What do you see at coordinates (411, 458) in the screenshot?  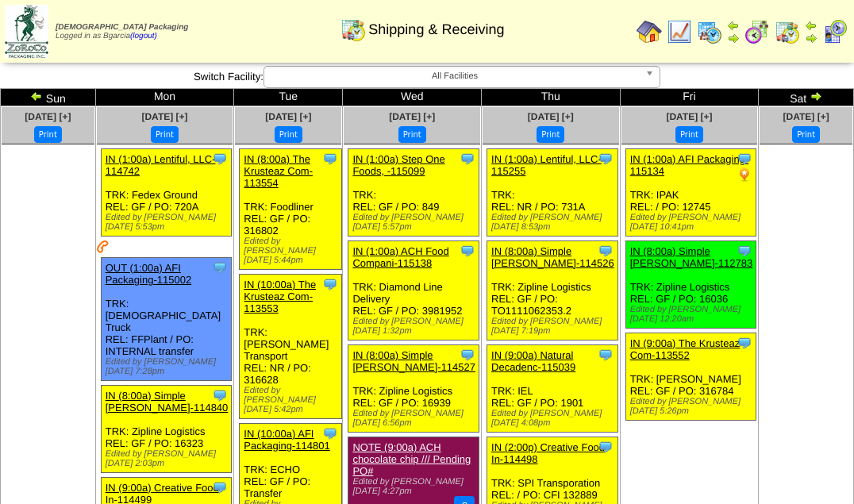 I see `a: NOTE (9:00a) ACH chocolate chip /// Pending PO#` at bounding box center [411, 458].